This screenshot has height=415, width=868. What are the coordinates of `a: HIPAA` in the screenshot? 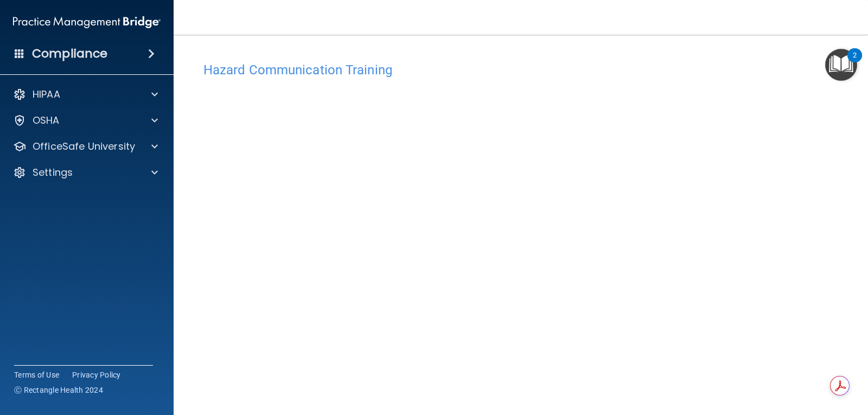 It's located at (85, 94).